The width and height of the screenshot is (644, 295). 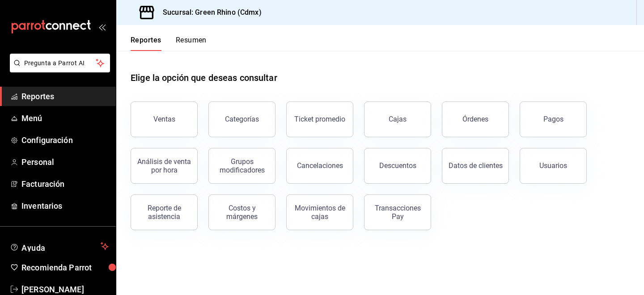 I want to click on button: Datos de clientes, so click(x=476, y=166).